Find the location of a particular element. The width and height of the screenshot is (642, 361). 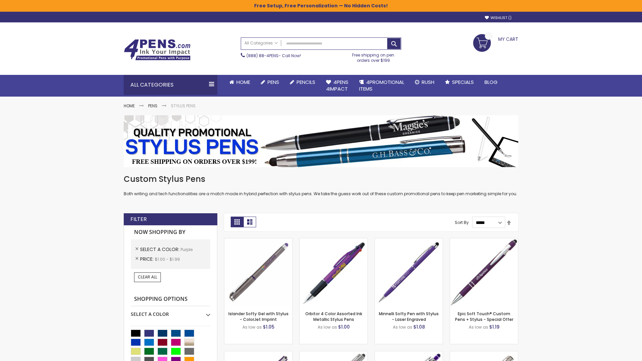

a: Wishlist is located at coordinates (498, 18).